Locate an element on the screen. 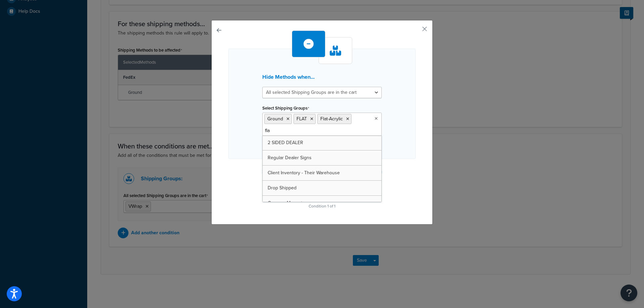  h3: Hide Methods when... is located at coordinates (322, 77).